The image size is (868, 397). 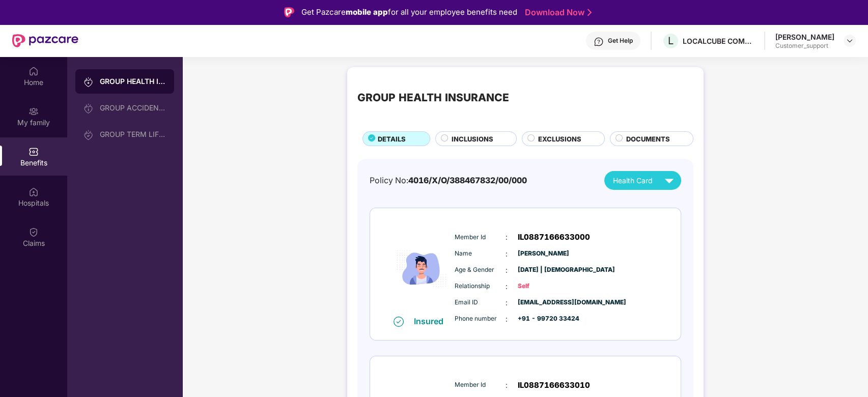 What do you see at coordinates (557, 12) in the screenshot?
I see `a: Download Now` at bounding box center [557, 12].